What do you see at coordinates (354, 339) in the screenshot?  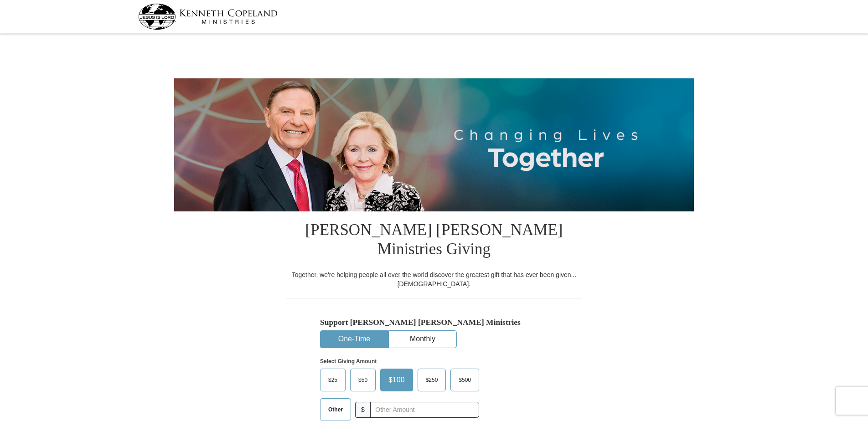 I see `button: One-Time` at bounding box center [354, 339].